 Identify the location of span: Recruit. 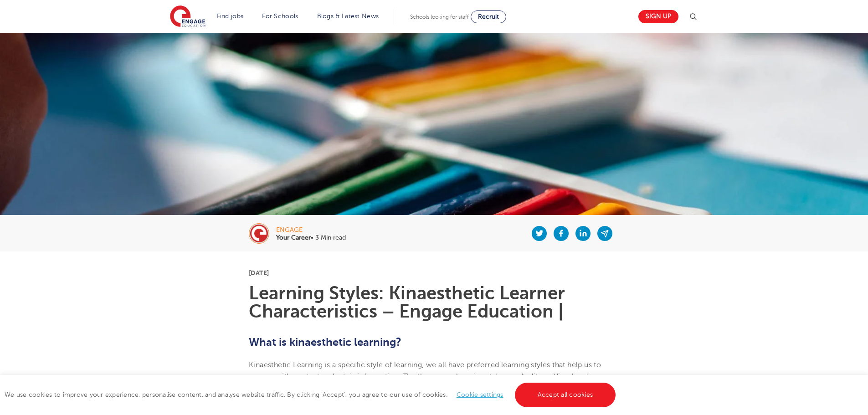
(489, 16).